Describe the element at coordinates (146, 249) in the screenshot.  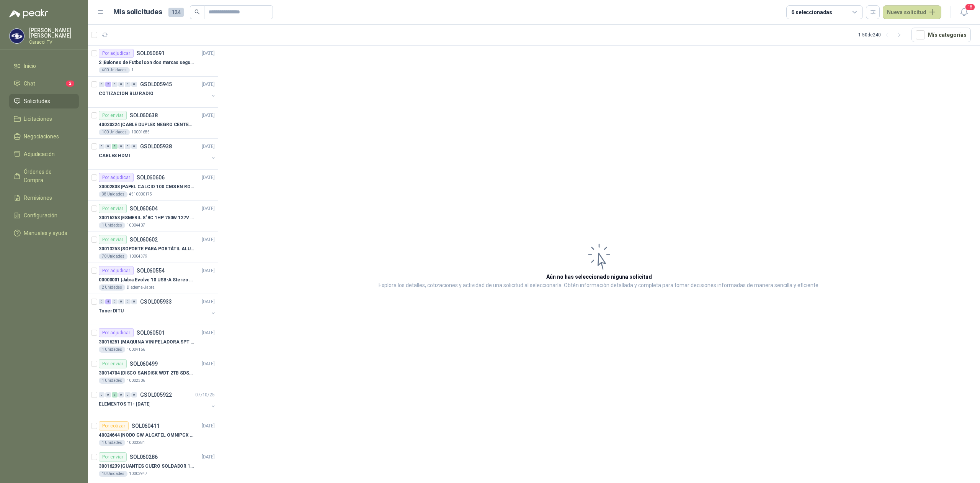
I see `p: 30013253 | SOPORTE PARA PORTÁTIL ALUMINIO PLEGABLE VTA` at that location.